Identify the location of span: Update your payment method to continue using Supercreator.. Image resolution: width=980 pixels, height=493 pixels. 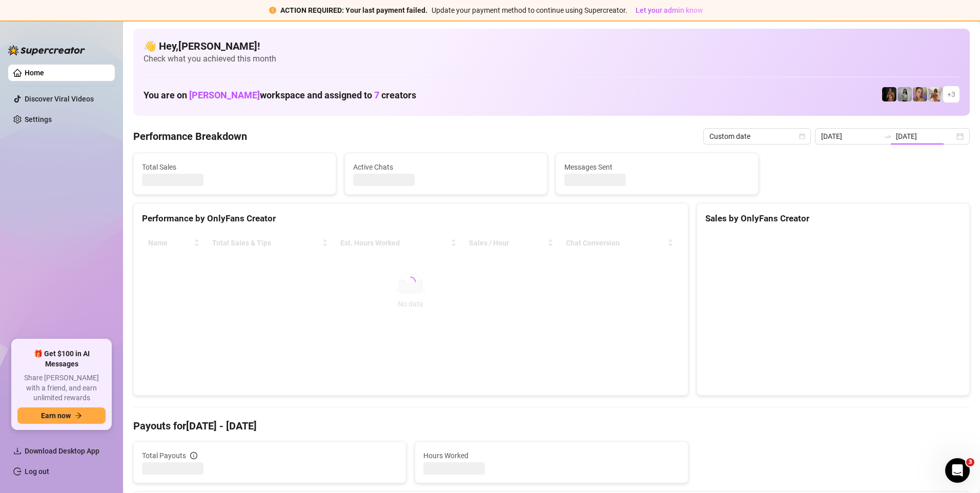
(530, 10).